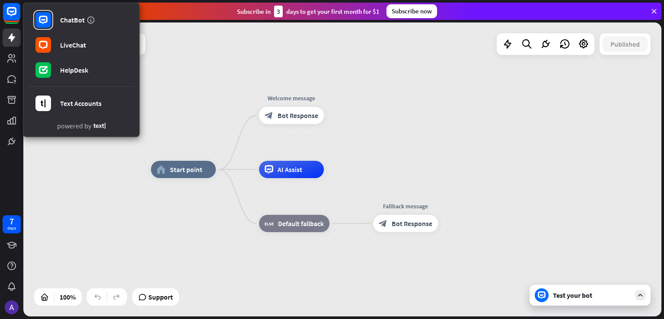  What do you see at coordinates (301, 223) in the screenshot?
I see `span: Default fallback` at bounding box center [301, 223].